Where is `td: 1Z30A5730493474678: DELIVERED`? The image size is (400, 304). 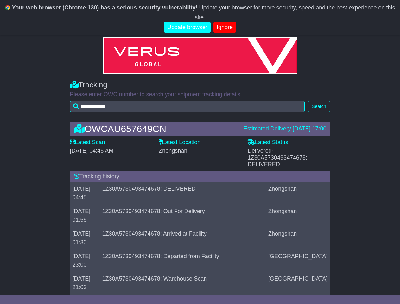
td: 1Z30A5730493474678: DELIVERED is located at coordinates (183, 193).